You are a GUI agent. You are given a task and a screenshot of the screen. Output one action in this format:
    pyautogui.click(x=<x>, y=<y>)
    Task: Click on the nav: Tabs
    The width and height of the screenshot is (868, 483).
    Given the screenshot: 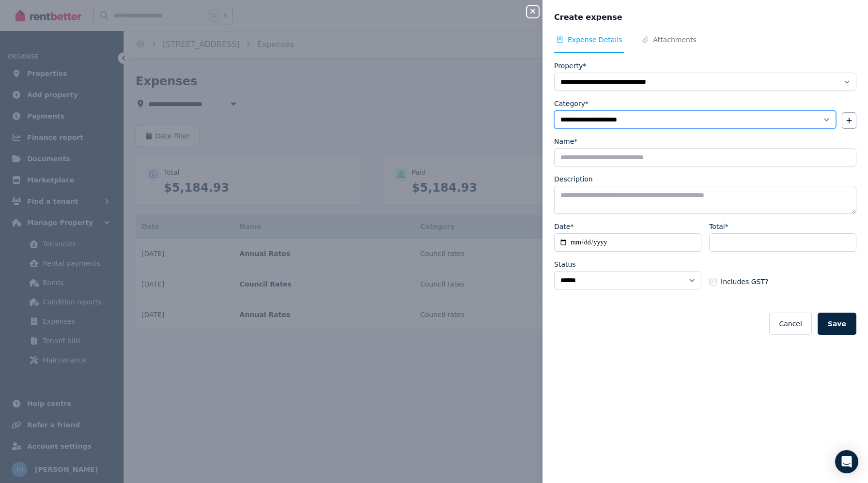 What is the action you would take?
    pyautogui.click(x=705, y=44)
    